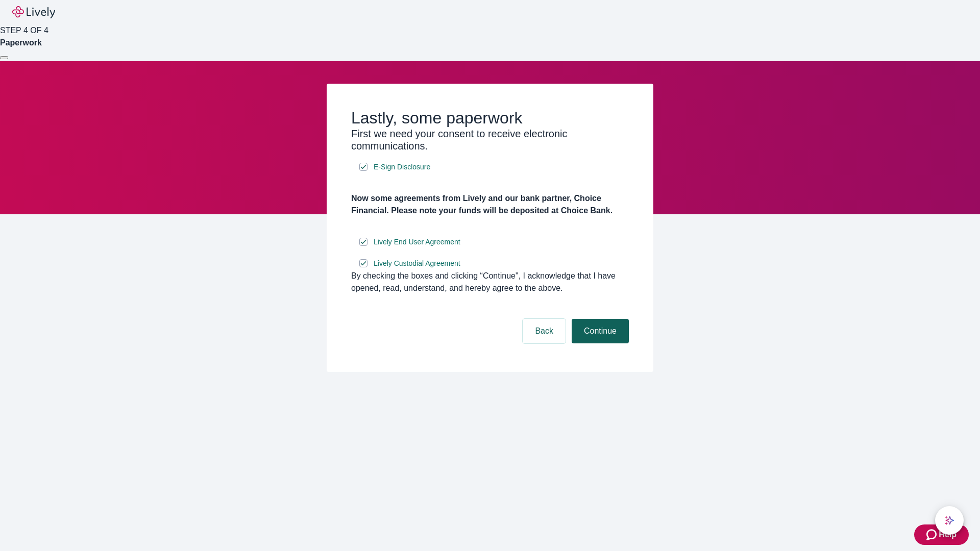  Describe the element at coordinates (417, 263) in the screenshot. I see `span: Lively Custodial Agreement` at that location.